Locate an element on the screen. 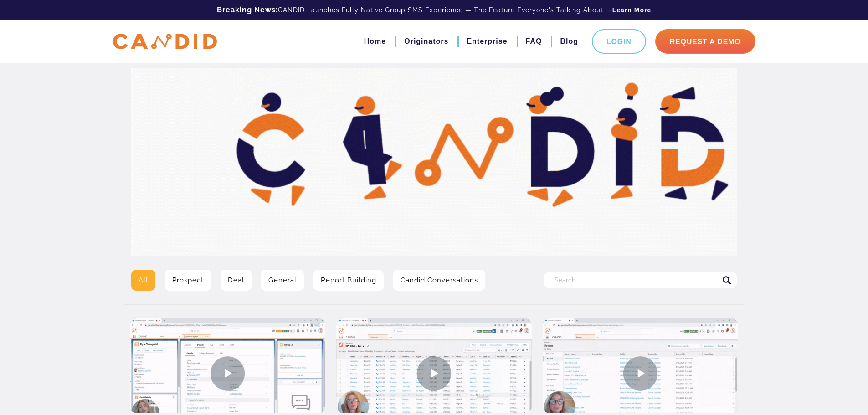  img: Video Library Hero is located at coordinates (434, 162).